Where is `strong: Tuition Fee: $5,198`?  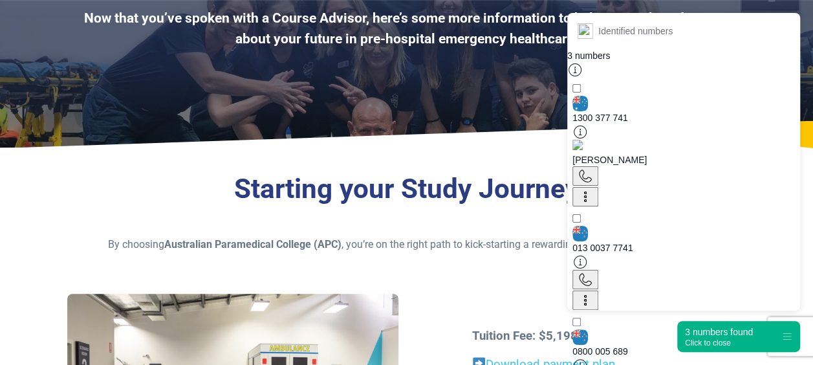 strong: Tuition Fee: $5,198 is located at coordinates (524, 335).